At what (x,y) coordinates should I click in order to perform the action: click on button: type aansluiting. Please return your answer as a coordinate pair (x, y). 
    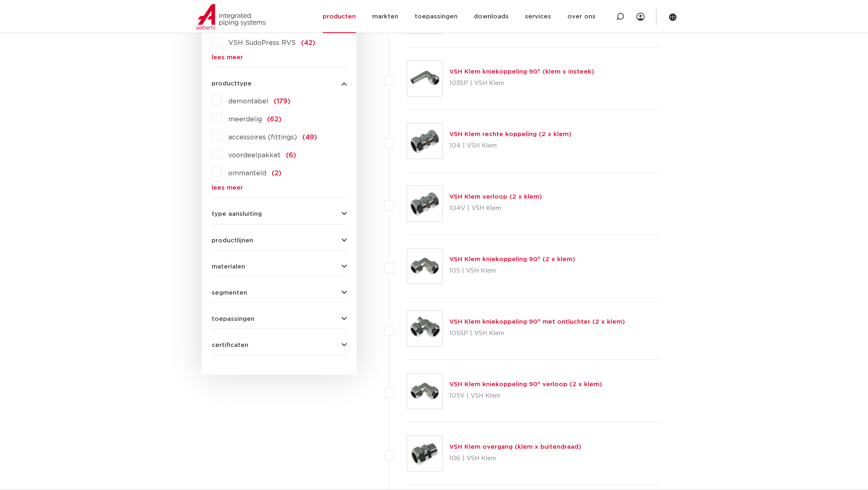
    Looking at the image, I should click on (279, 214).